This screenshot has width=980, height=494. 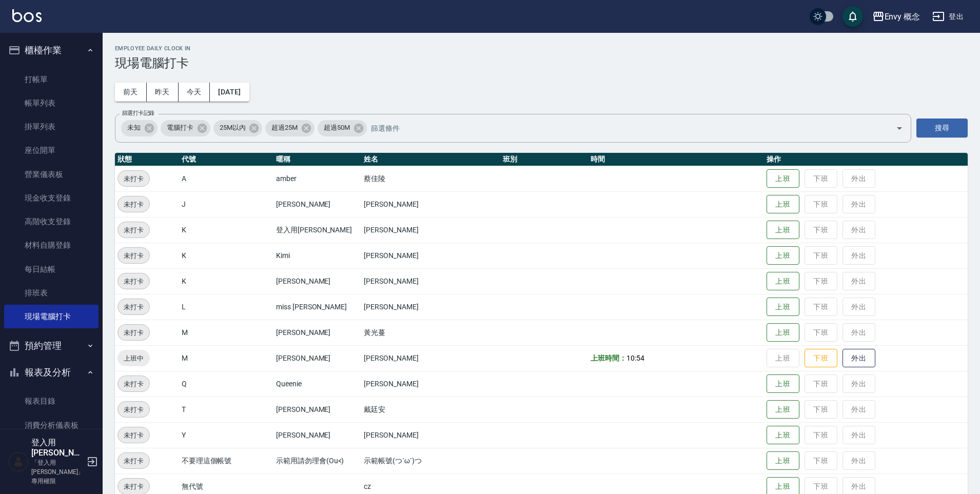 I want to click on th: 時間, so click(x=676, y=159).